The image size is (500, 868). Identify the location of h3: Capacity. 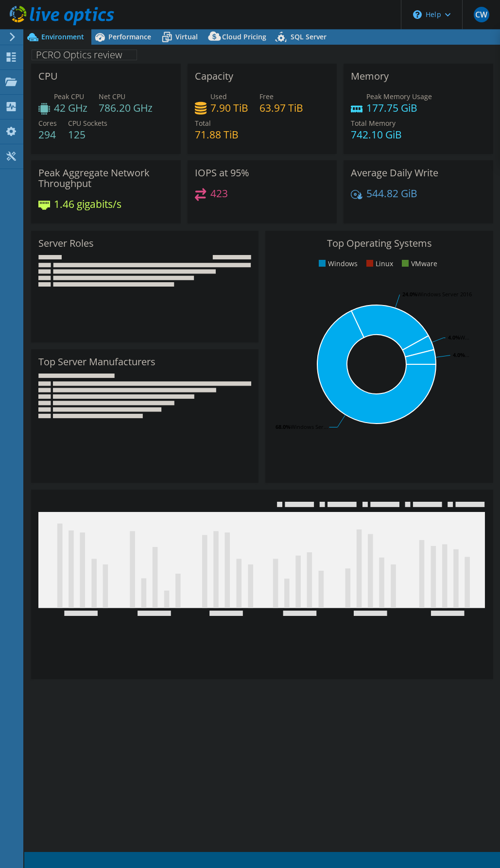
(214, 76).